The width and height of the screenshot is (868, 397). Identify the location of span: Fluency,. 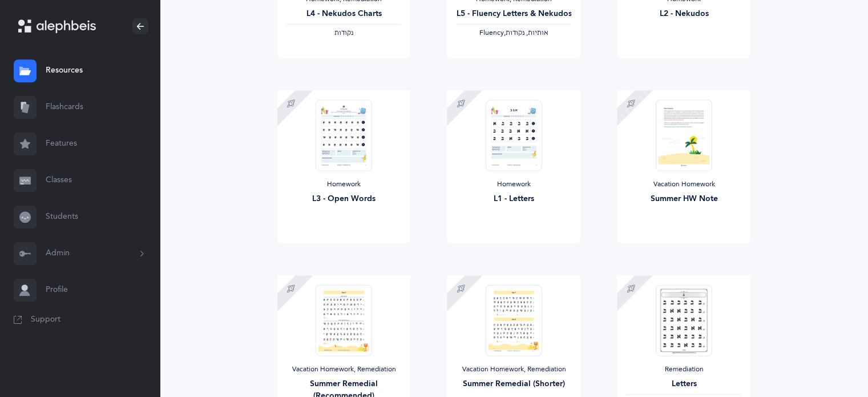
(492, 33).